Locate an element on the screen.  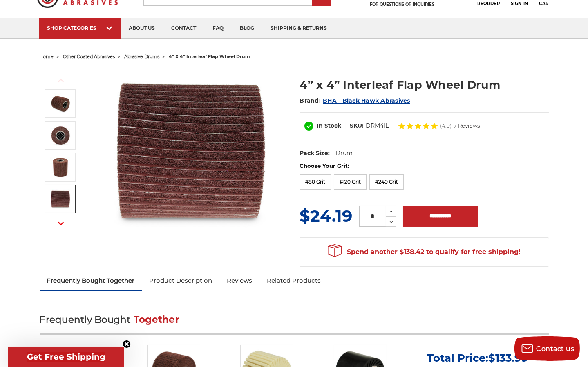
span: 4” x 4” interleaf flap wheel drum is located at coordinates (210, 56).